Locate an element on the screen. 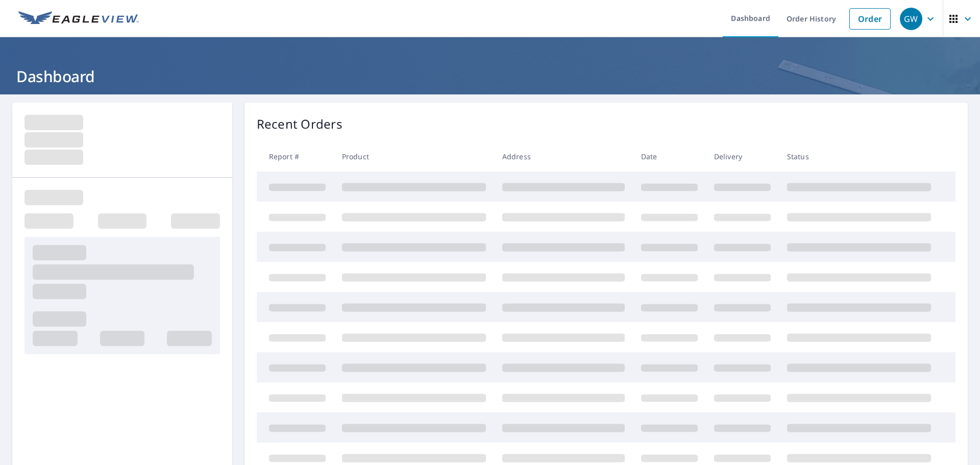 This screenshot has height=465, width=980. th: Report # is located at coordinates (295, 156).